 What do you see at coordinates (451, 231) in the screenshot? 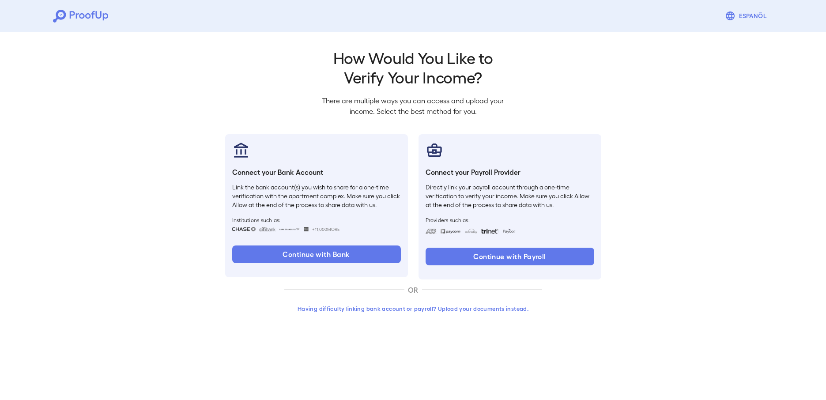
I see `img: paycom.svg` at bounding box center [451, 231].